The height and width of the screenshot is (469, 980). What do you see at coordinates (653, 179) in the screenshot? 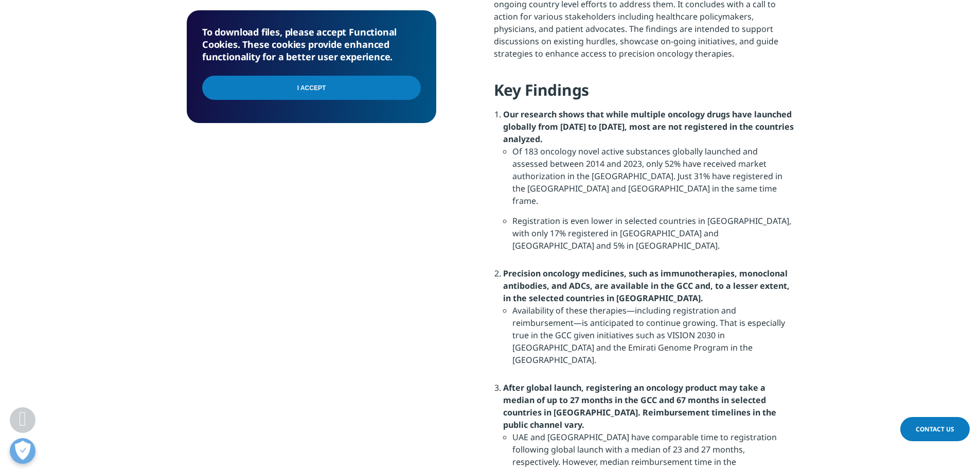
I see `li: Of 183 oncology novel active substances globally launched and assessed between 2014 and 2023, onl...` at bounding box center [653, 179].